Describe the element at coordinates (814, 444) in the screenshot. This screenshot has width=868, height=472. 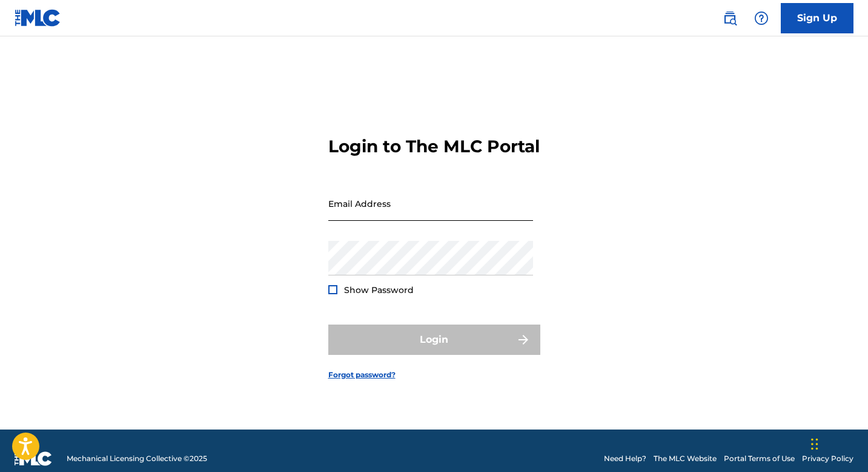
I see `div: Drag` at that location.